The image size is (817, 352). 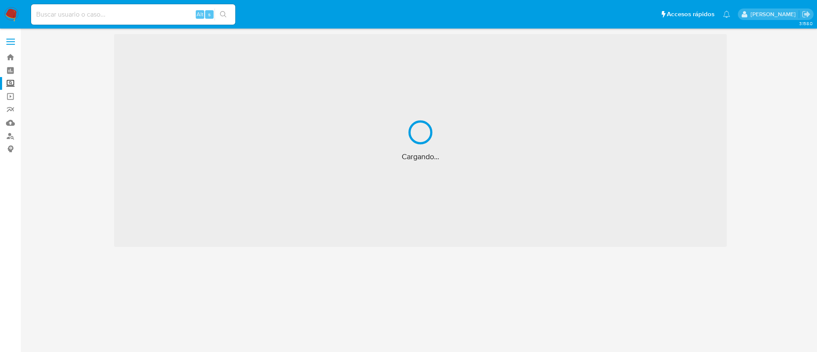 What do you see at coordinates (200, 14) in the screenshot?
I see `span: Alt` at bounding box center [200, 14].